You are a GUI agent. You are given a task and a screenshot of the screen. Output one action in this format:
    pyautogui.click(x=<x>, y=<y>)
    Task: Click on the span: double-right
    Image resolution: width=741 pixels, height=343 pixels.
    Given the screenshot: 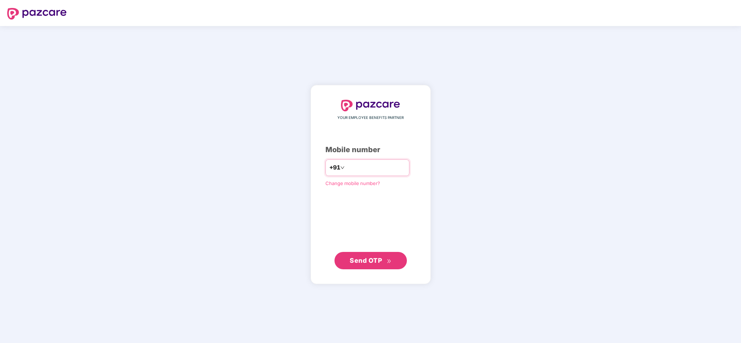 What is the action you would take?
    pyautogui.click(x=389, y=261)
    